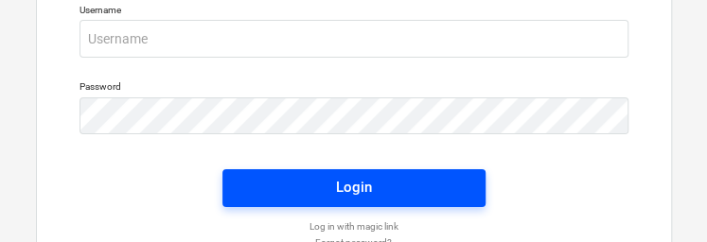 The image size is (707, 242). Describe the element at coordinates (354, 188) in the screenshot. I see `button: Login` at that location.